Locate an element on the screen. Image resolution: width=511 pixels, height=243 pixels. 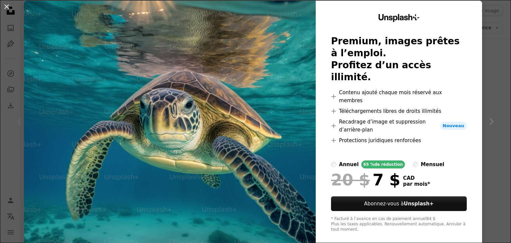
div: annuel is located at coordinates (348, 164).